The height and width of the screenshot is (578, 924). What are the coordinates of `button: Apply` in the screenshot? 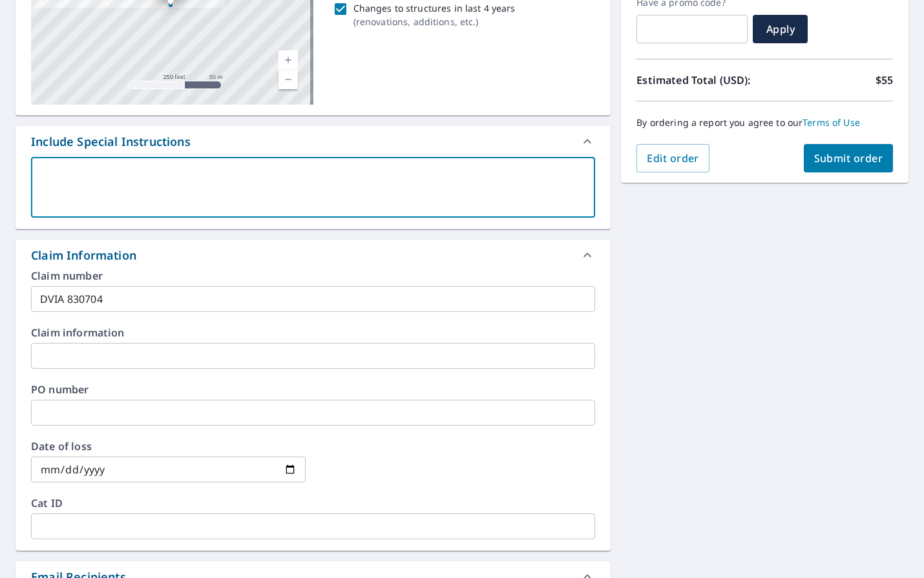 It's located at (780, 29).